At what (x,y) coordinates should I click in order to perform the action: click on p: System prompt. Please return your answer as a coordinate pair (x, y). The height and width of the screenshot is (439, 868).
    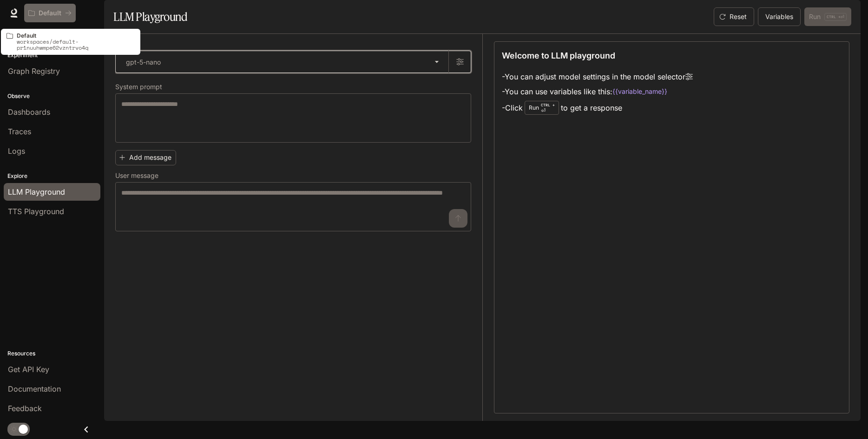
    Looking at the image, I should click on (139, 87).